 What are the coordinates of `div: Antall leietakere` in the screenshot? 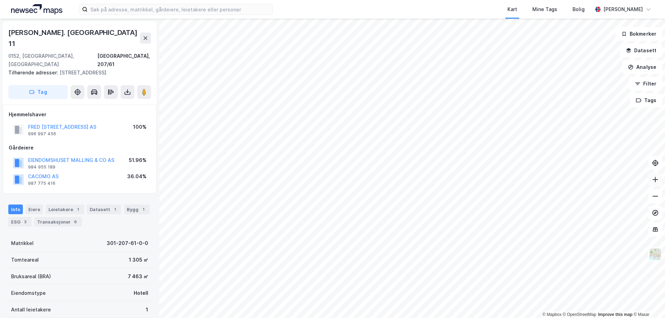 It's located at (31, 310).